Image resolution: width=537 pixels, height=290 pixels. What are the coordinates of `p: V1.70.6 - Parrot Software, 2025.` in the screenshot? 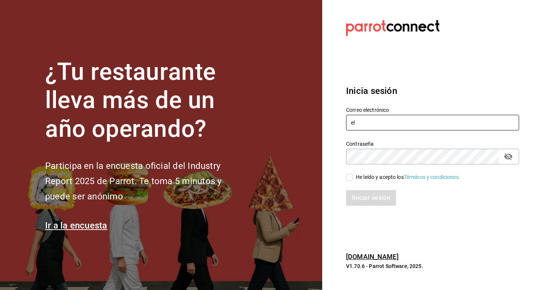 It's located at (432, 266).